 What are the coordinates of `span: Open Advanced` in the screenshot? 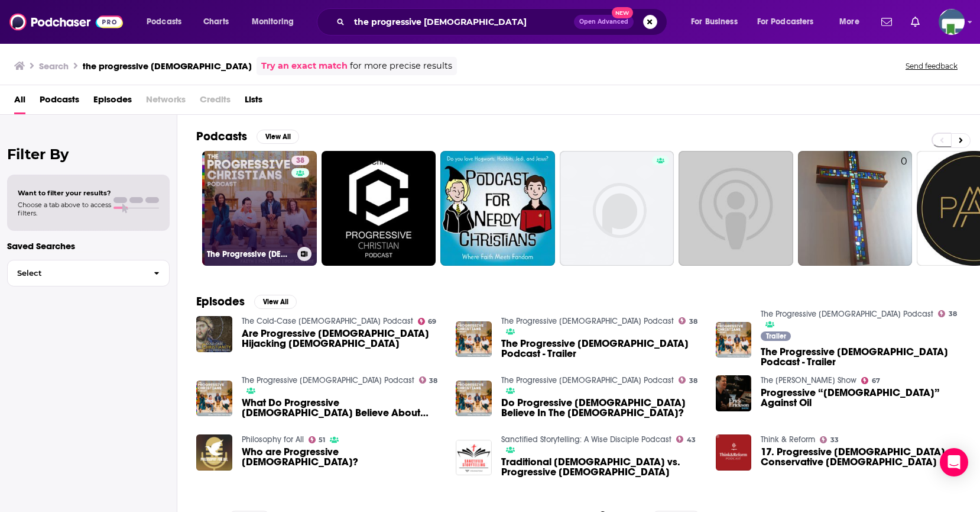 It's located at (603, 22).